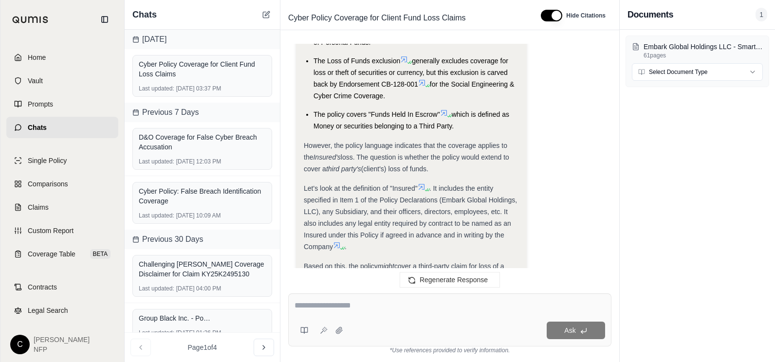 The width and height of the screenshot is (775, 362). What do you see at coordinates (52, 254) in the screenshot?
I see `span: Coverage Table` at bounding box center [52, 254].